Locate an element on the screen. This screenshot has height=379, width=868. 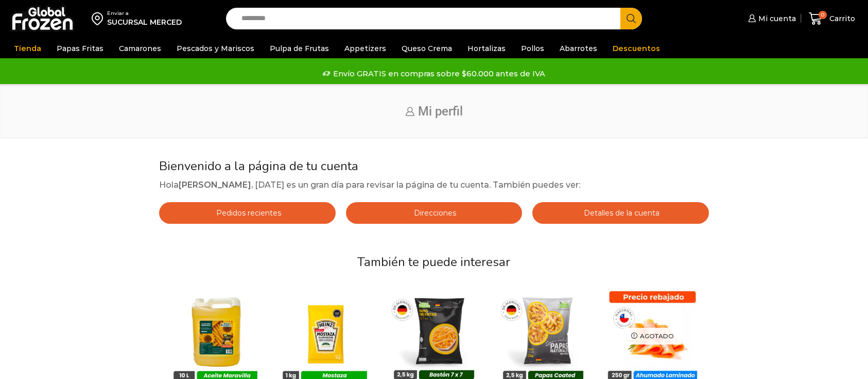
a: 0 Carrito is located at coordinates (831, 18).